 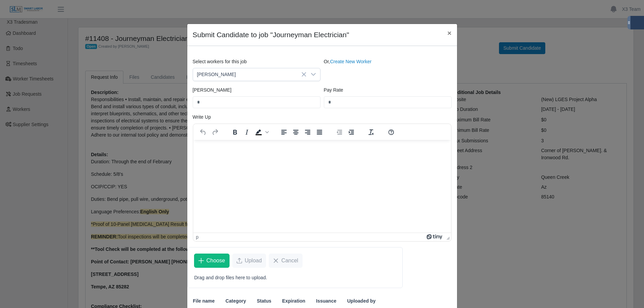 I want to click on label: Write Up, so click(x=202, y=117).